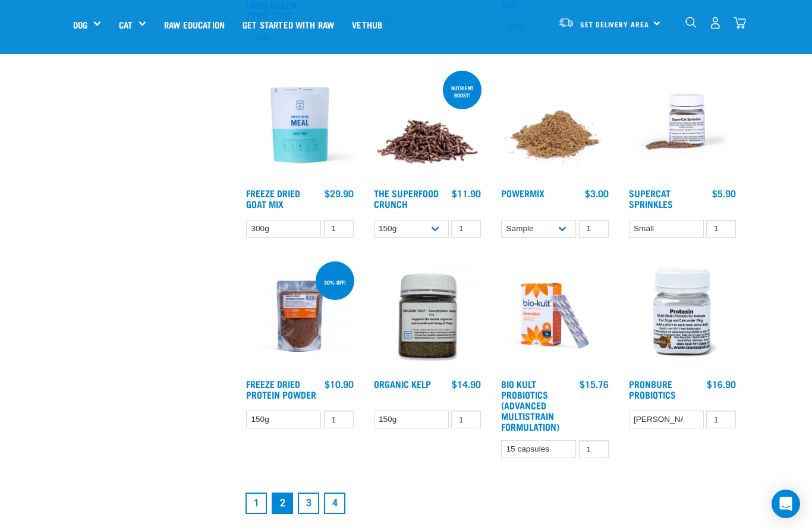 The image size is (812, 530). I want to click on a: Powermix, so click(523, 192).